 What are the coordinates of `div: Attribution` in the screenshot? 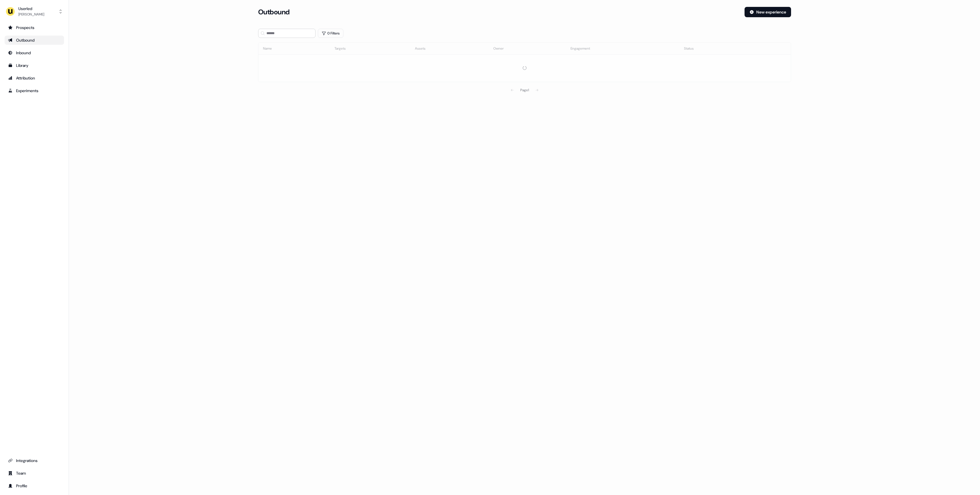 It's located at (34, 78).